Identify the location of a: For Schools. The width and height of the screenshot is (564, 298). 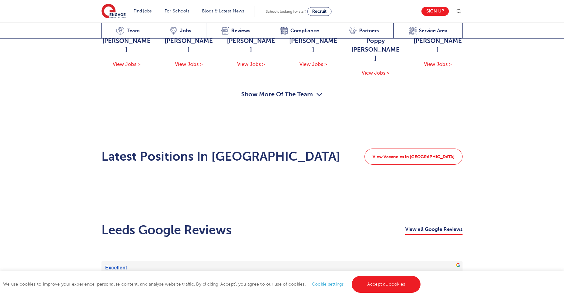
(177, 11).